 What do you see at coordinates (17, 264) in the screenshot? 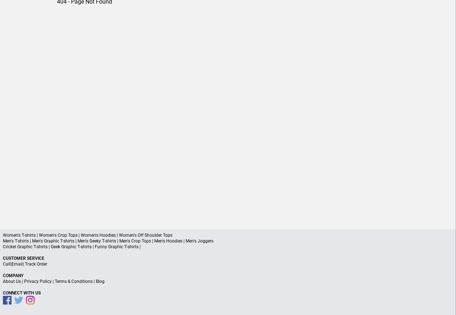
I see `a: Email` at bounding box center [17, 264].